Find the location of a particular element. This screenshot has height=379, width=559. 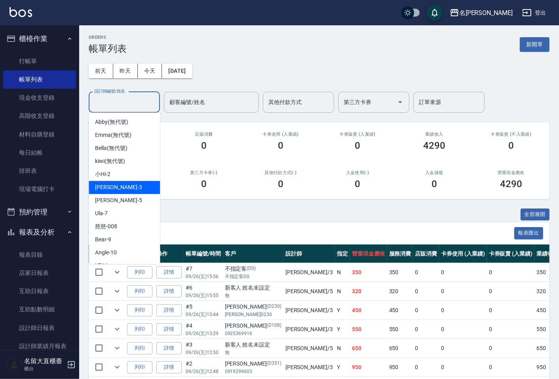

button: 報表及分析 is located at coordinates (40, 232).